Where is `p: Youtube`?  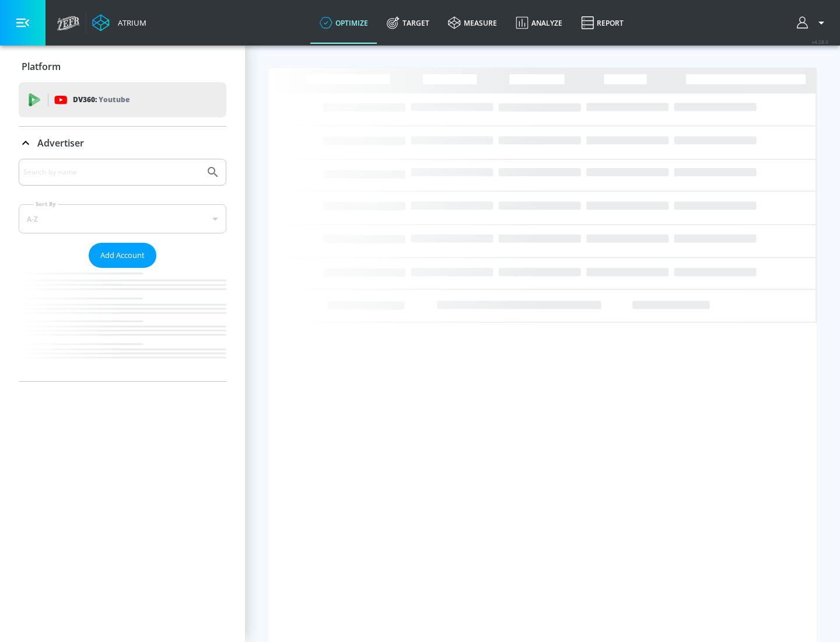
p: Youtube is located at coordinates (114, 99).